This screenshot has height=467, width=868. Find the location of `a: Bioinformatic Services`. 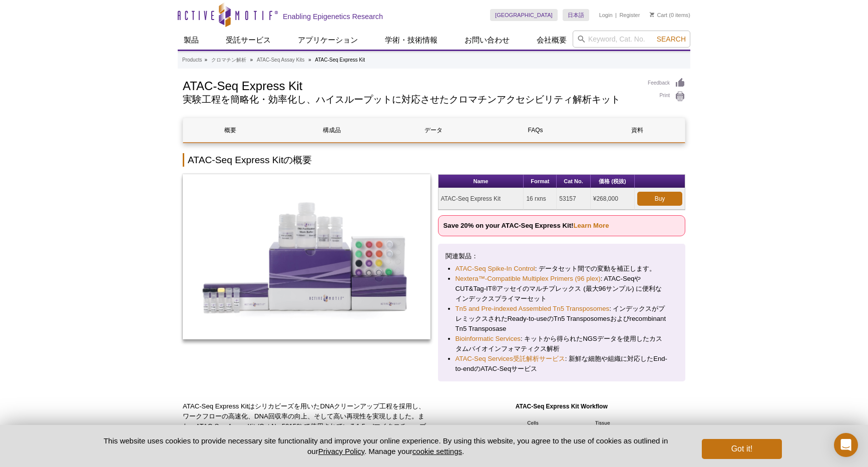

a: Bioinformatic Services is located at coordinates (488, 339).